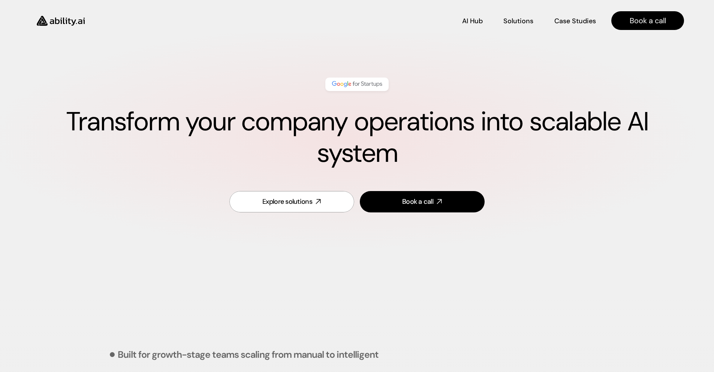 The width and height of the screenshot is (714, 372). Describe the element at coordinates (357, 138) in the screenshot. I see `h1: Transform your company operations into scalable AI system` at that location.